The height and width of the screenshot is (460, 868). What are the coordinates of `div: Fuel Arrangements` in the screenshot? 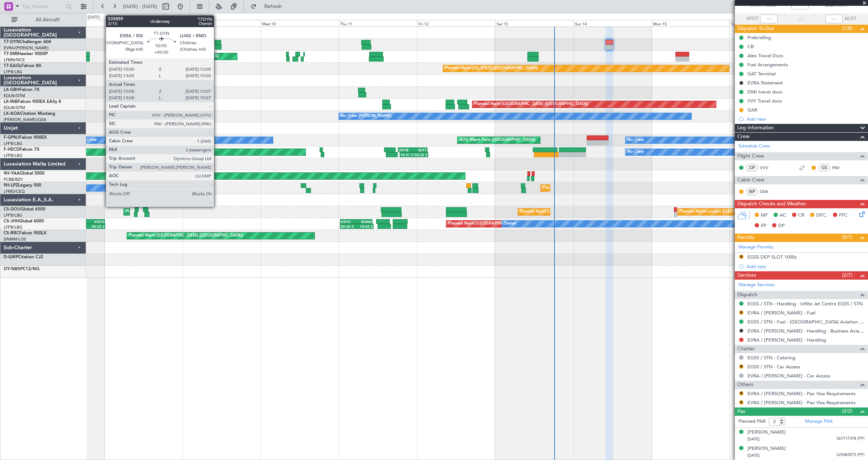 It's located at (768, 64).